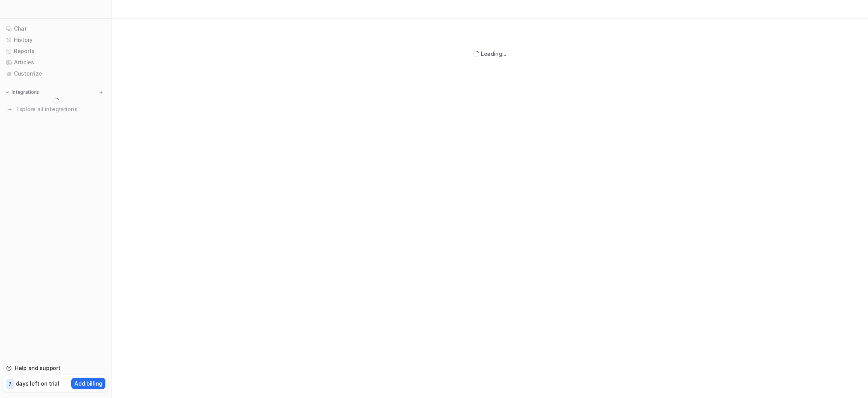 This screenshot has height=398, width=868. Describe the element at coordinates (55, 62) in the screenshot. I see `a: Articles` at that location.